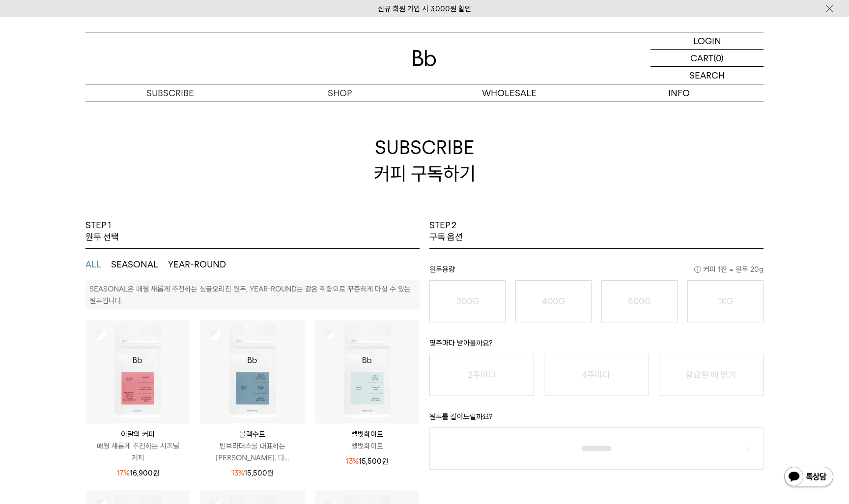  Describe the element at coordinates (707, 41) in the screenshot. I see `a: LOGIN` at that location.